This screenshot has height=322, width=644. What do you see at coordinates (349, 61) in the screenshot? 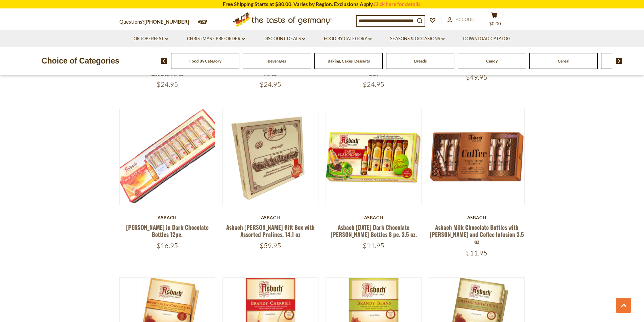
I see `span: Baking, Cakes, Desserts` at bounding box center [349, 61].